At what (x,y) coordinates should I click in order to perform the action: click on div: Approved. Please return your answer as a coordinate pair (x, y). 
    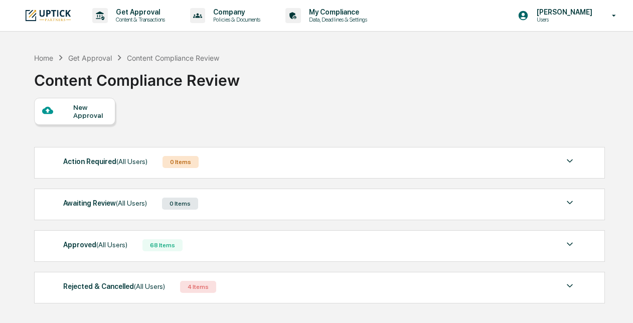
    Looking at the image, I should click on (95, 245).